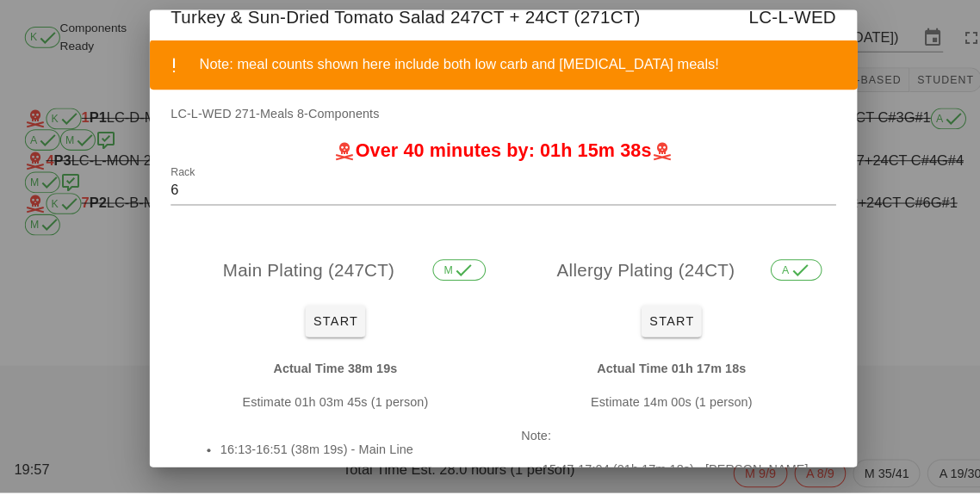 Image resolution: width=980 pixels, height=495 pixels. What do you see at coordinates (771, 32) in the screenshot?
I see `span: LC-L-WED` at bounding box center [771, 32].